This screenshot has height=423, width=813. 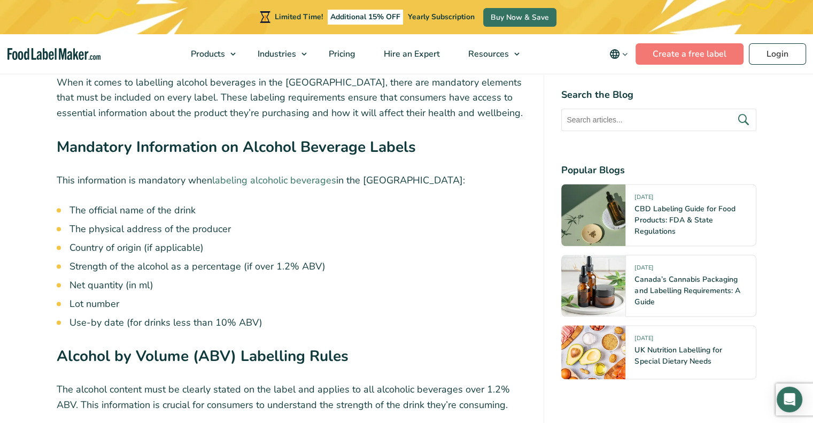 I want to click on span: Pricing, so click(x=341, y=54).